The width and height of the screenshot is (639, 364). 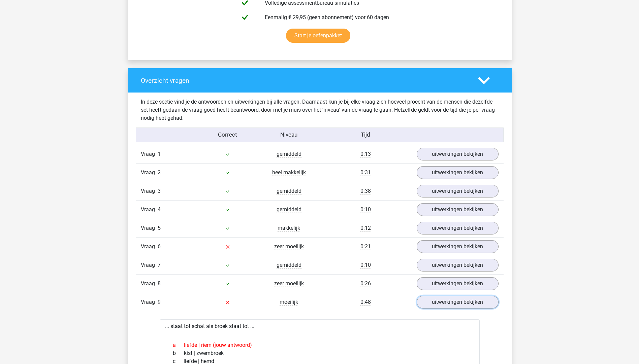 What do you see at coordinates (320, 345) in the screenshot?
I see `div: liefde | riem (jouw antwoord)` at bounding box center [320, 345].